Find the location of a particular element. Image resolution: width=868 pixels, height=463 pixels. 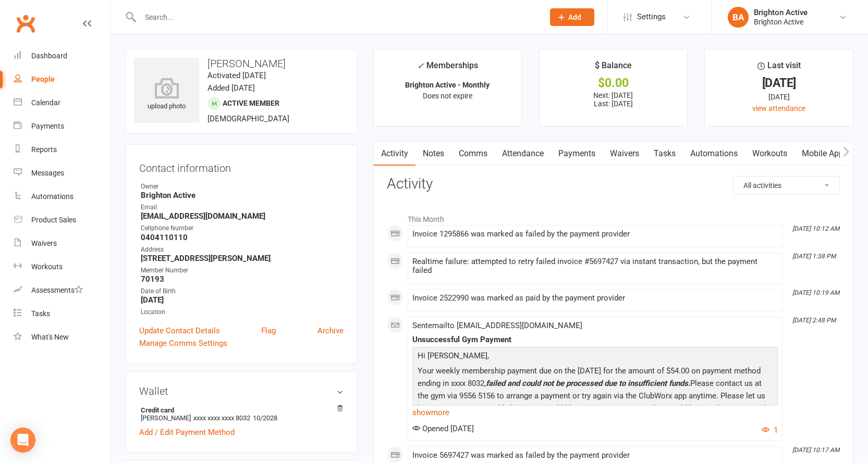

a: Update Contact Details is located at coordinates (179, 331).